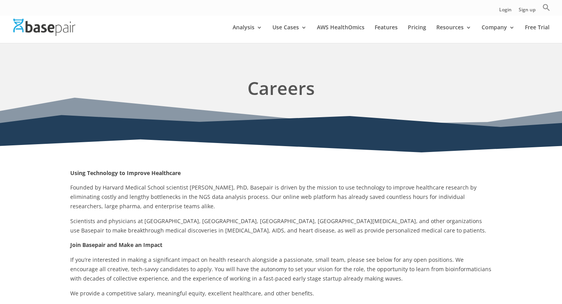 The image size is (562, 304). I want to click on a: Login, so click(506, 11).